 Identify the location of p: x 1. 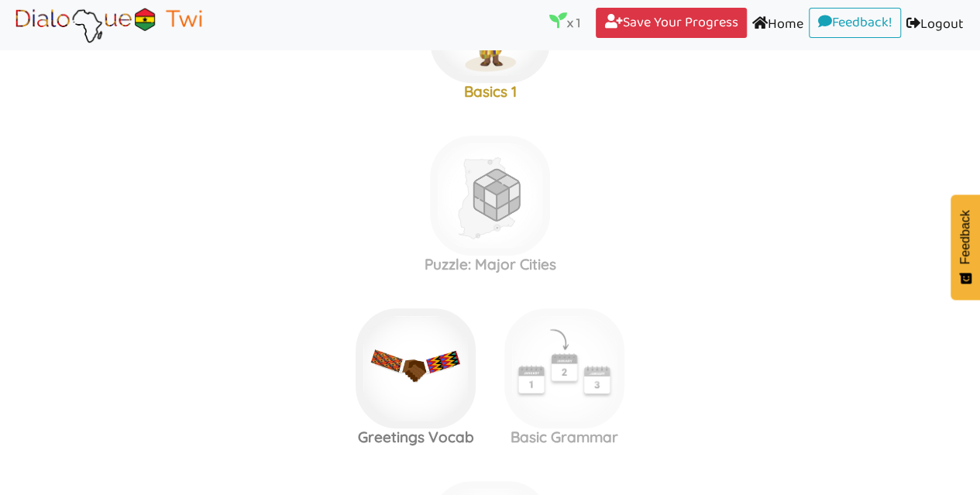
(565, 22).